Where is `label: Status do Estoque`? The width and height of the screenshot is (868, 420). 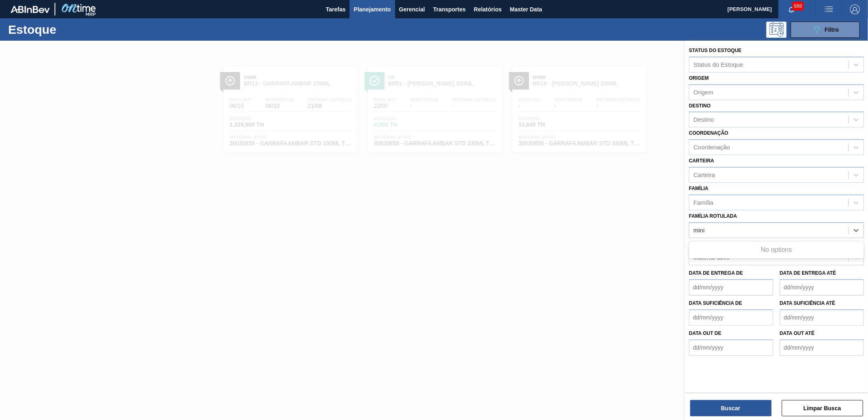
label: Status do Estoque is located at coordinates (715, 51).